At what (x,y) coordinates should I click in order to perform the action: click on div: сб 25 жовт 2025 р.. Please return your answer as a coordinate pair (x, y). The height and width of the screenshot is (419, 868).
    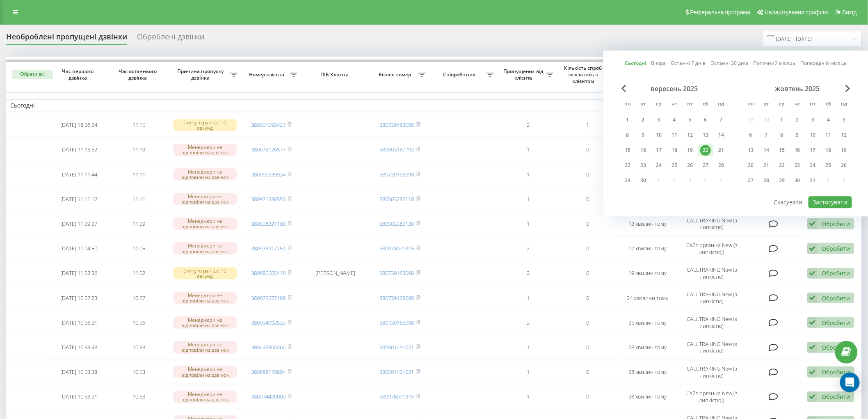
    Looking at the image, I should click on (829, 166).